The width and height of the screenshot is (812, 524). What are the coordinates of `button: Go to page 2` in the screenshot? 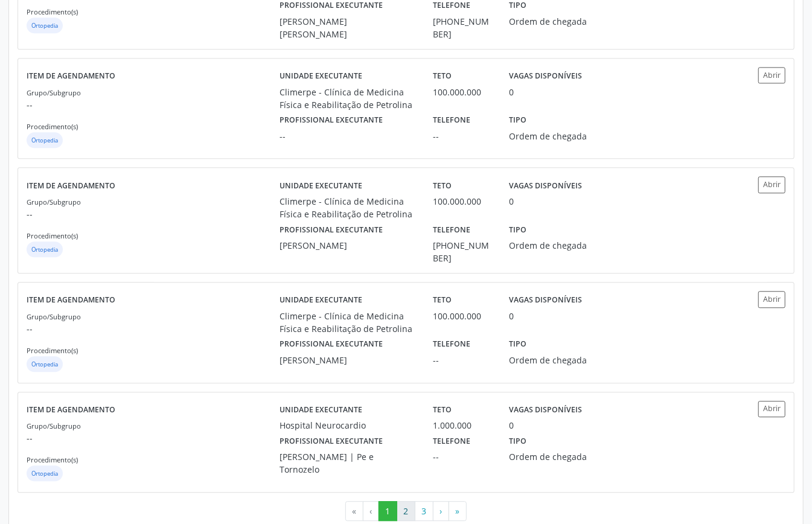 It's located at (406, 511).